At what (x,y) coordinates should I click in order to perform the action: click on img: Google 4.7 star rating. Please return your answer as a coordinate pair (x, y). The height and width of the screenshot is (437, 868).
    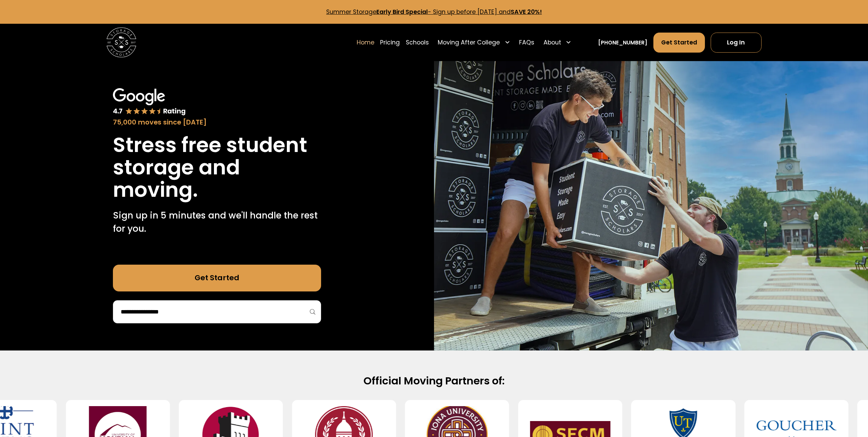
    Looking at the image, I should click on (149, 102).